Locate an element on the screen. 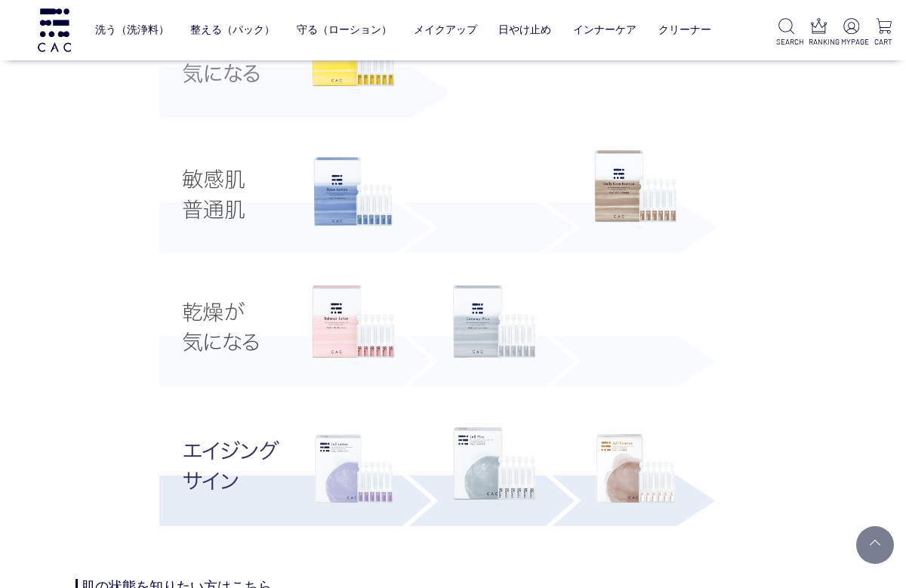  a: 日やけ止め is located at coordinates (525, 30).